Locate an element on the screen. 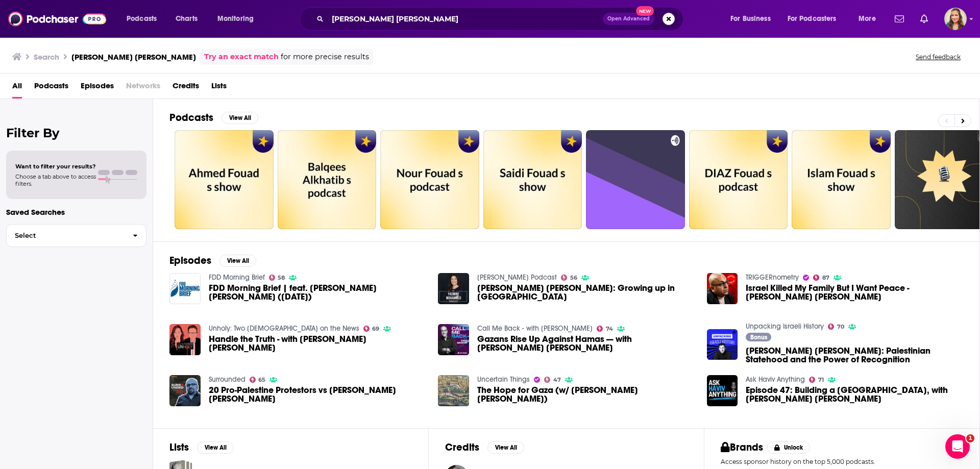  button: Show profile menu is located at coordinates (956, 19).